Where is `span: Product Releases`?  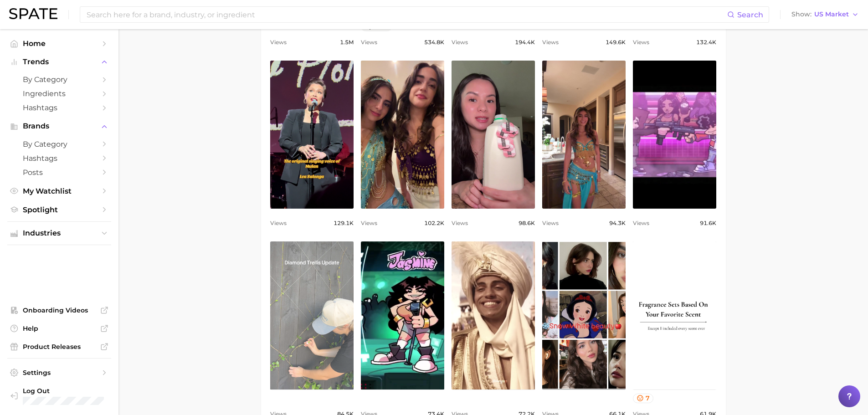
span: Product Releases is located at coordinates (59, 346).